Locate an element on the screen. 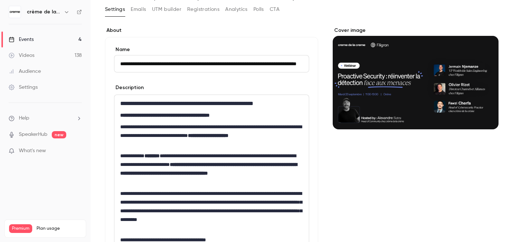  span: Plan usage is located at coordinates (59, 229).